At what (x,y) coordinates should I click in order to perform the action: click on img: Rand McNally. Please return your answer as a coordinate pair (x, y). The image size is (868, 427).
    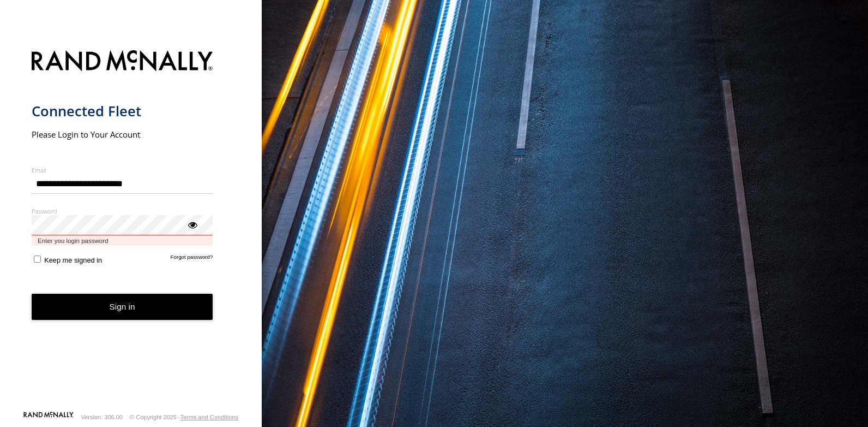
    Looking at the image, I should click on (122, 62).